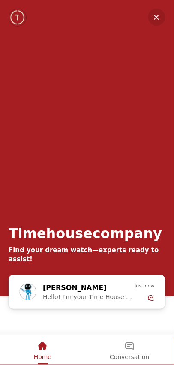  Describe the element at coordinates (129, 357) in the screenshot. I see `span: Conversation` at that location.